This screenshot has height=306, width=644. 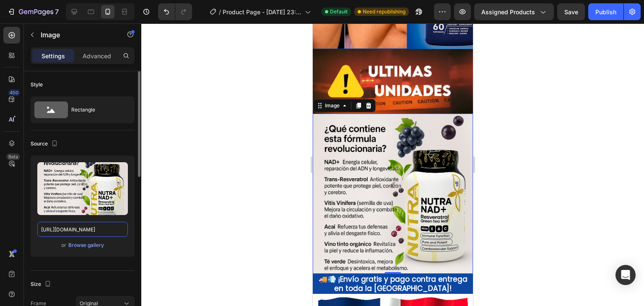 I want to click on div: Undo/Redo, so click(x=175, y=12).